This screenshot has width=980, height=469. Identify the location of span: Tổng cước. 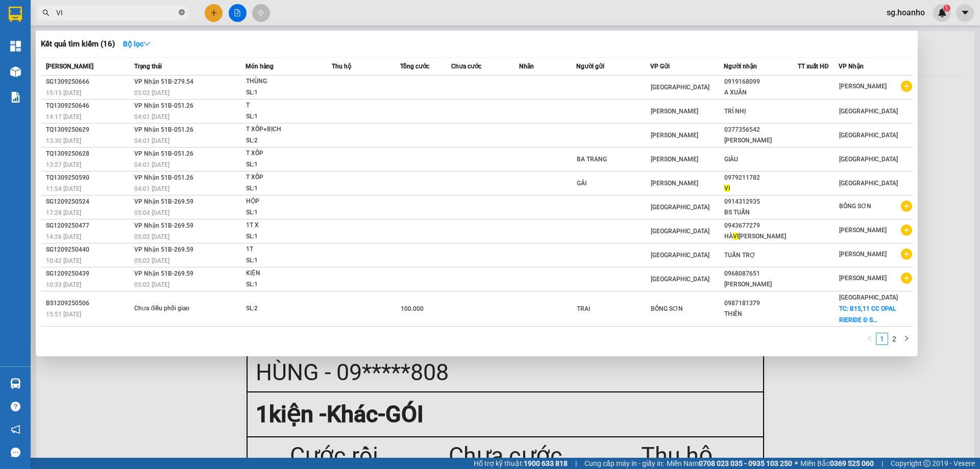
(415, 67).